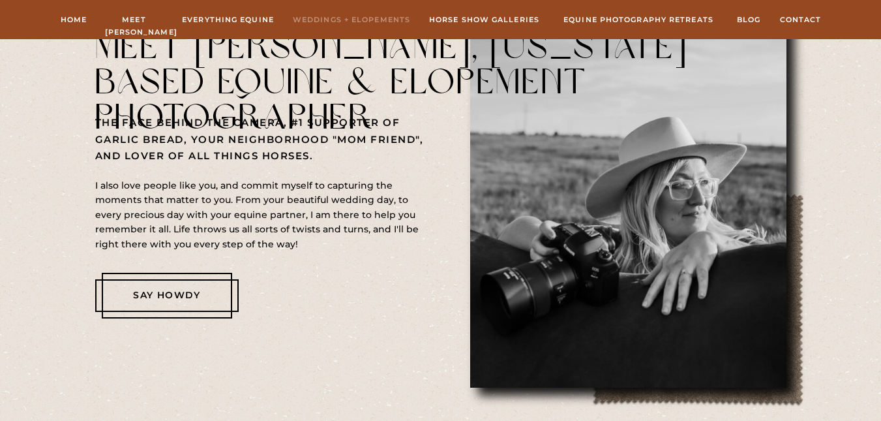  What do you see at coordinates (748, 20) in the screenshot?
I see `nav: Blog` at bounding box center [748, 20].